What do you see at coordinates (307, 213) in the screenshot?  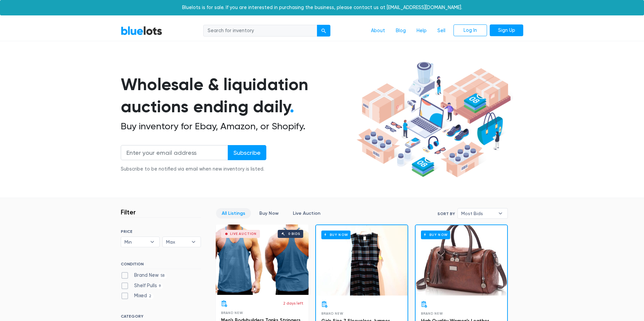 I see `a: Live Auction` at bounding box center [307, 213].